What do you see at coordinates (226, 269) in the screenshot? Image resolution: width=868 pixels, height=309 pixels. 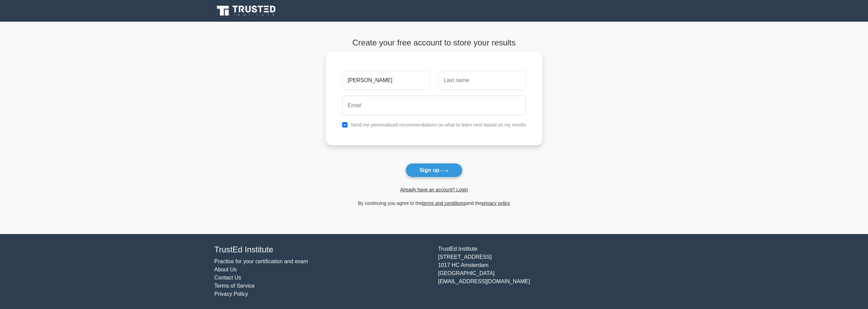 I see `a: About Us` at bounding box center [226, 269].